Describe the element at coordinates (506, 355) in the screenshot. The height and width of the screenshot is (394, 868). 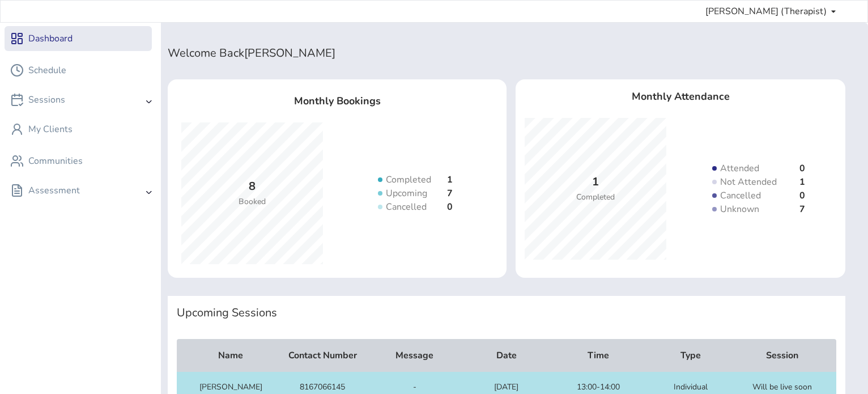
I see `th: Date` at that location.